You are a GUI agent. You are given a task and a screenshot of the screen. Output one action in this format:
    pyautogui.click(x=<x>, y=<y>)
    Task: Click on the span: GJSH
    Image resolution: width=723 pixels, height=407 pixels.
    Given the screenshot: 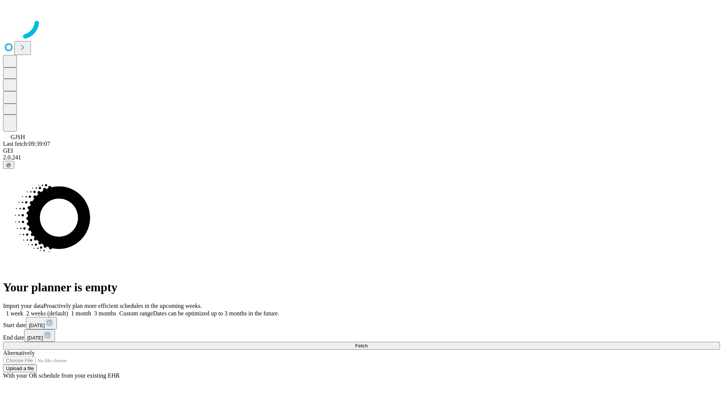 What is the action you would take?
    pyautogui.click(x=18, y=137)
    